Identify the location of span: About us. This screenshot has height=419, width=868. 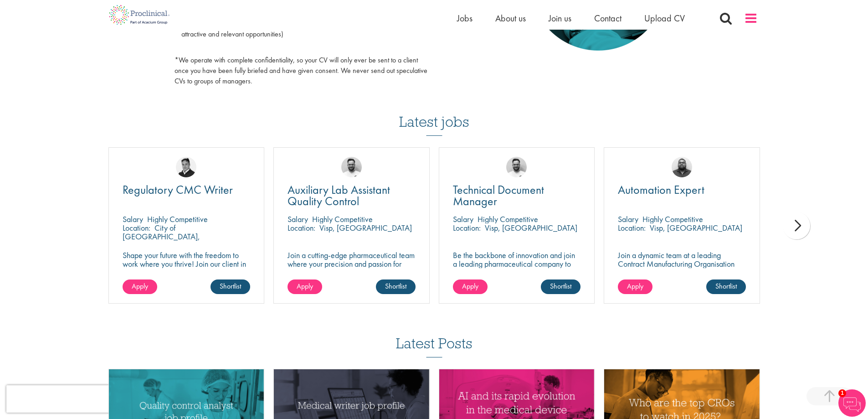
(510, 18).